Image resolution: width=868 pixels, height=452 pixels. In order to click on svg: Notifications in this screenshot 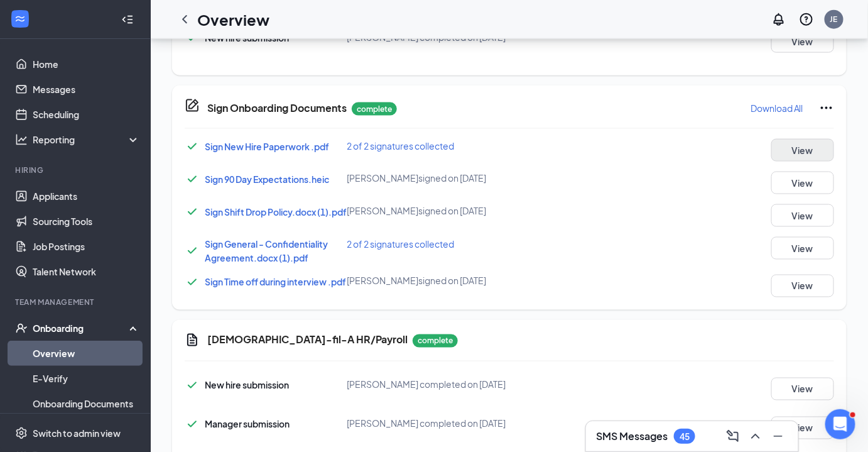, I will do `click(779, 20)`.